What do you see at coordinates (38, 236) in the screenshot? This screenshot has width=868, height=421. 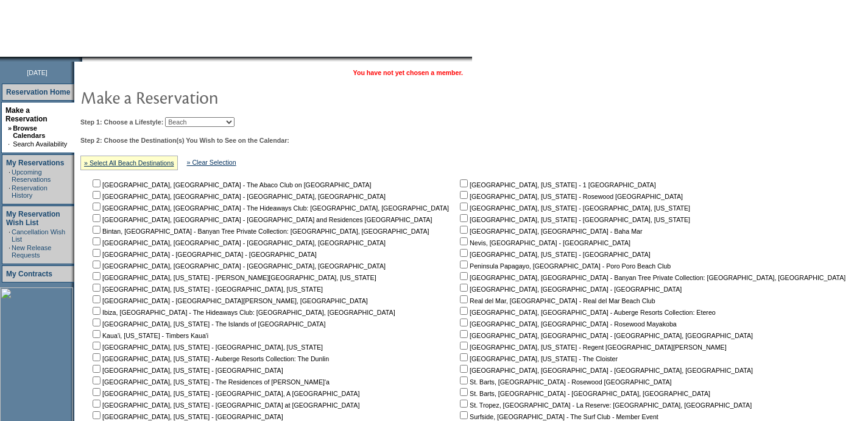 I see `a: Cancellation Wish List` at bounding box center [38, 236].